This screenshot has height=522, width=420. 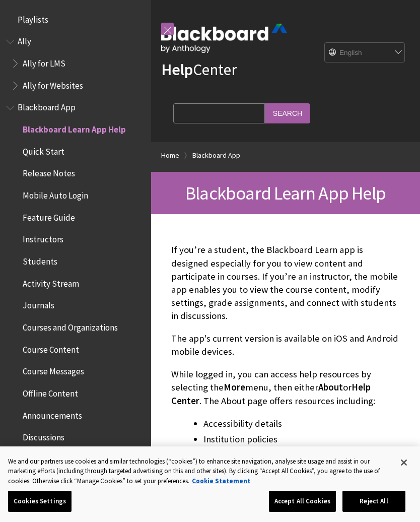 What do you see at coordinates (404, 463) in the screenshot?
I see `button: Close` at bounding box center [404, 463].